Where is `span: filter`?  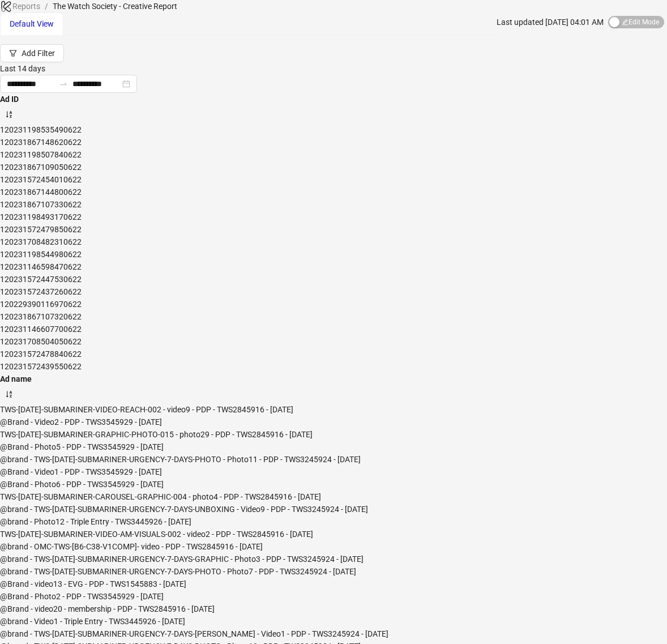 span: filter is located at coordinates (13, 53).